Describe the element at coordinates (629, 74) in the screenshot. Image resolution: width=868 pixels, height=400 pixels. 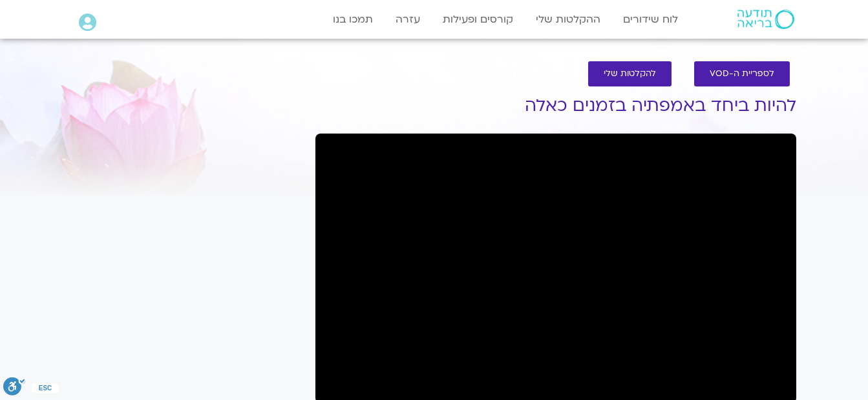
I see `span: להקלטות שלי` at that location.